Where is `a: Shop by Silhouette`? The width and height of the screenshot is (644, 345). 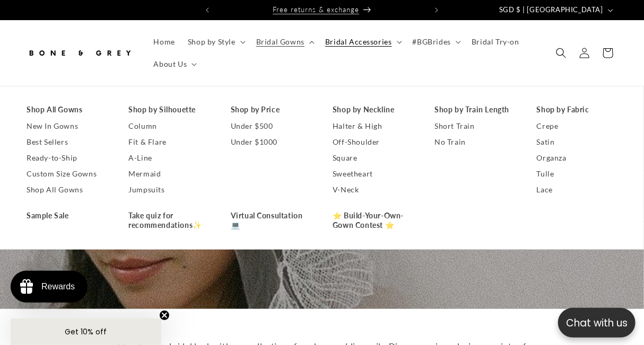 a: Shop by Silhouette is located at coordinates (169, 110).